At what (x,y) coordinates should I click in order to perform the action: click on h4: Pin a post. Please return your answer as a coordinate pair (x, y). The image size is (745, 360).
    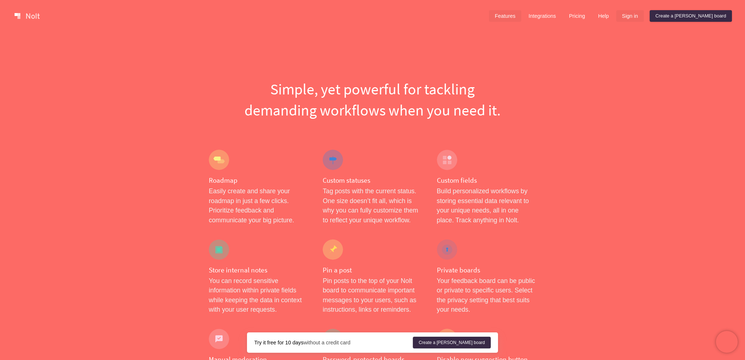
    Looking at the image, I should click on (372, 270).